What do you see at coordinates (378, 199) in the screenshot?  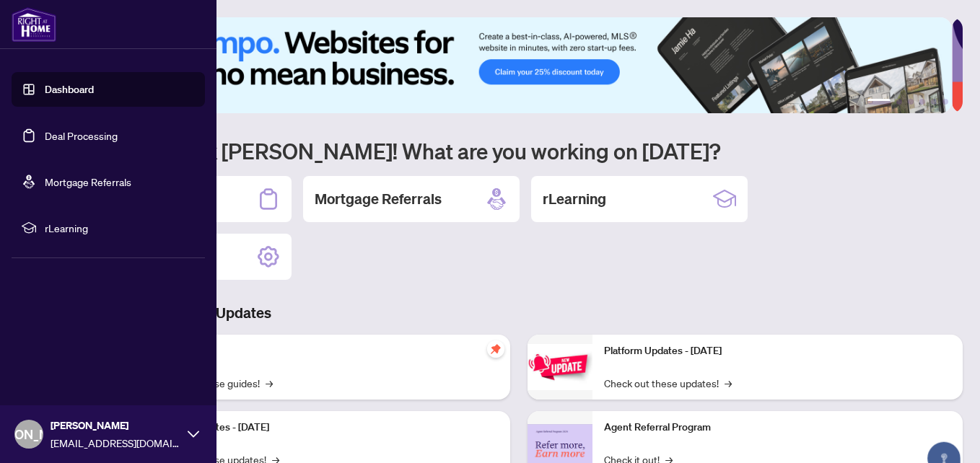 I see `h2: Mortgage Referrals` at bounding box center [378, 199].